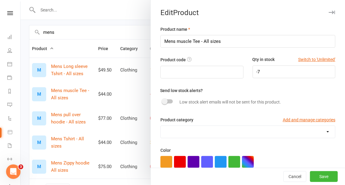  I want to click on span: 3, so click(21, 167).